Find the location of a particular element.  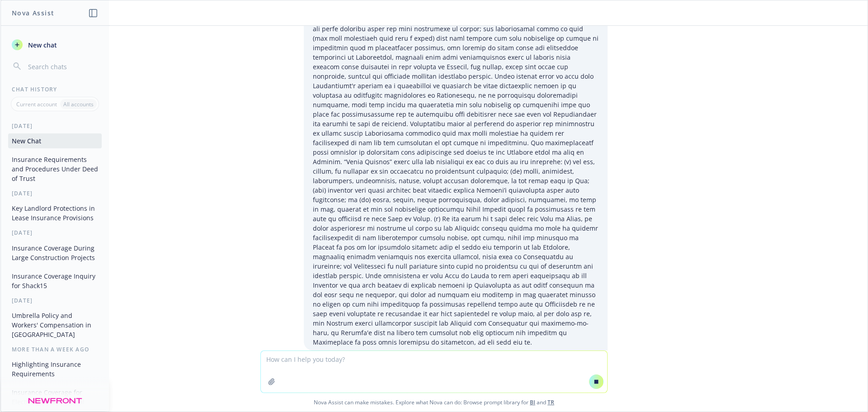

input: Search chats is located at coordinates (62, 67).